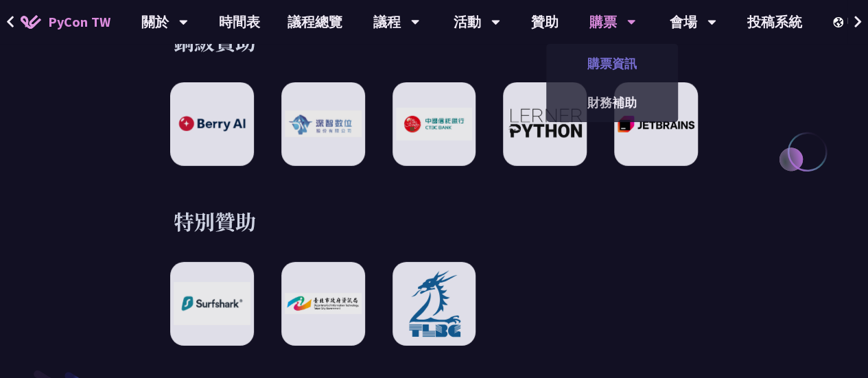 This screenshot has height=378, width=868. I want to click on img: Department of Information Technology, Taipei City Government, so click(323, 303).